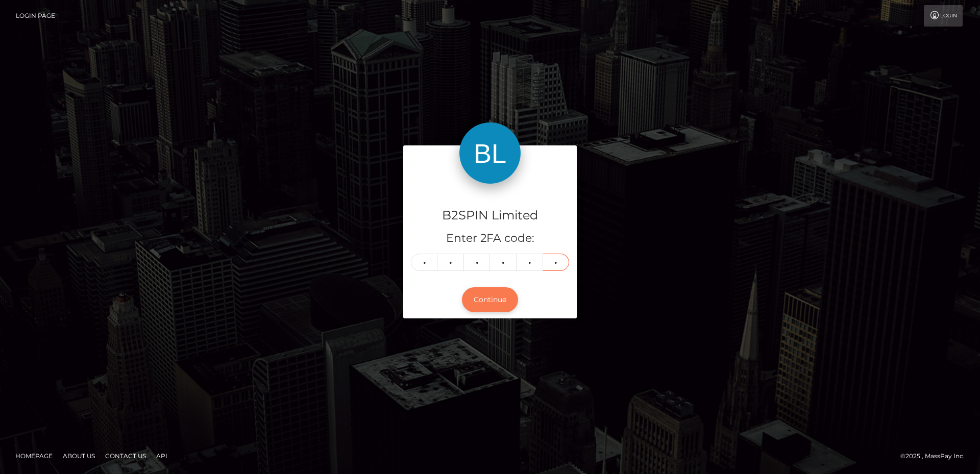  What do you see at coordinates (126, 456) in the screenshot?
I see `a: Contact Us` at bounding box center [126, 456].